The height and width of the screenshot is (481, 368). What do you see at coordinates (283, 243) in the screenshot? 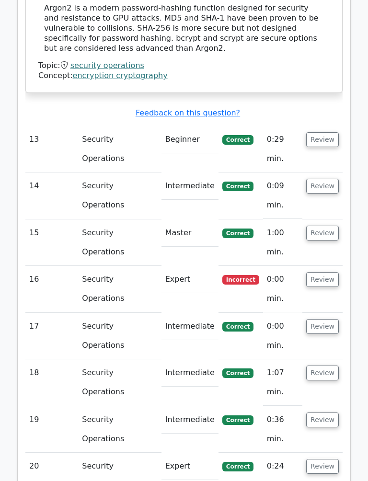
I see `td: 1:00 min.` at bounding box center [283, 243].